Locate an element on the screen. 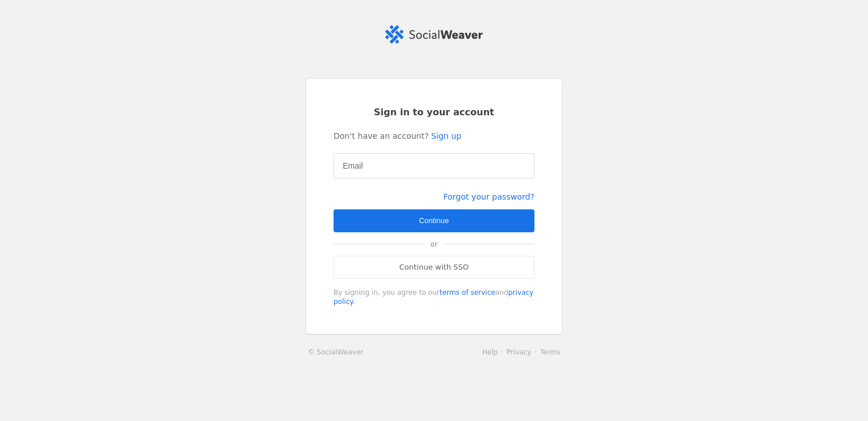 This screenshot has width=868, height=421. span: or is located at coordinates (434, 245).